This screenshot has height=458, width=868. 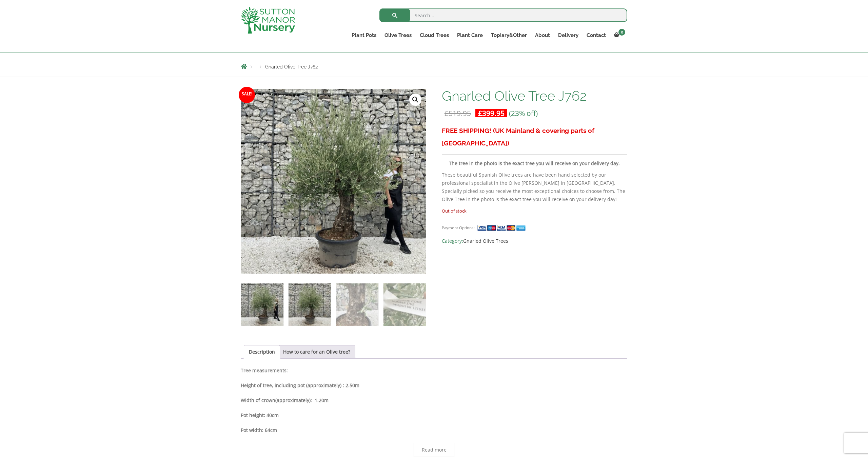 What do you see at coordinates (404, 304) in the screenshot?
I see `img: Gnarled Olive Tree J762 - Image 4` at bounding box center [404, 304].